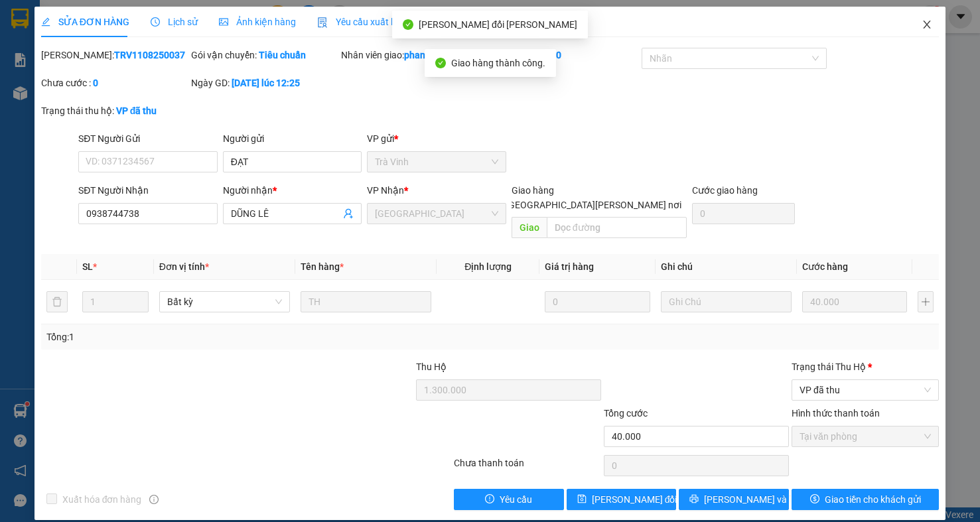  What do you see at coordinates (293, 191) in the screenshot?
I see `div: Người nhận` at bounding box center [293, 191].